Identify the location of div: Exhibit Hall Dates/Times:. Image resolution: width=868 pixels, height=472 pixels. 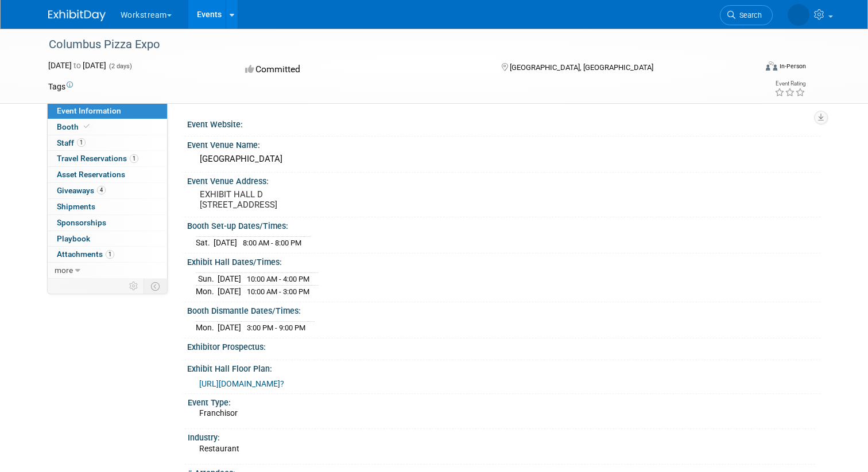
(504, 261).